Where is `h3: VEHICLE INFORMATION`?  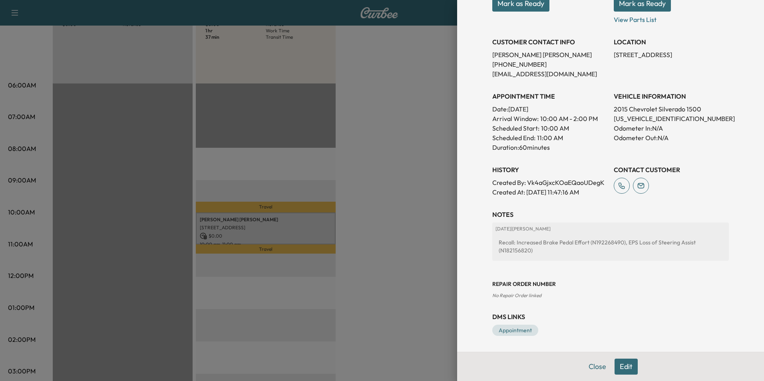 h3: VEHICLE INFORMATION is located at coordinates (672, 96).